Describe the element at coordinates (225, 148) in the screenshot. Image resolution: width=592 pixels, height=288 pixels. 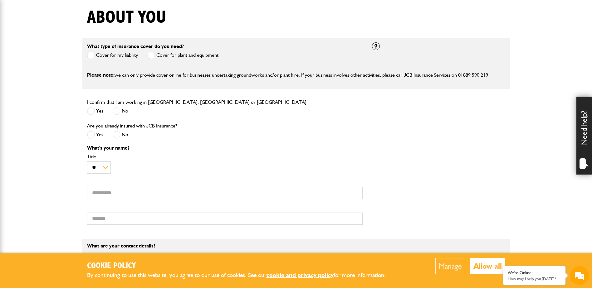
I see `p: What's your name?` at that location.